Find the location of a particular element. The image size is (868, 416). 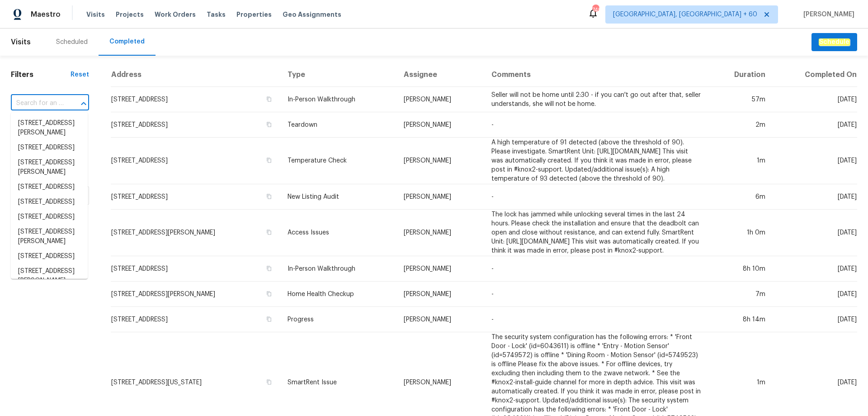

button: Close is located at coordinates (83, 104).